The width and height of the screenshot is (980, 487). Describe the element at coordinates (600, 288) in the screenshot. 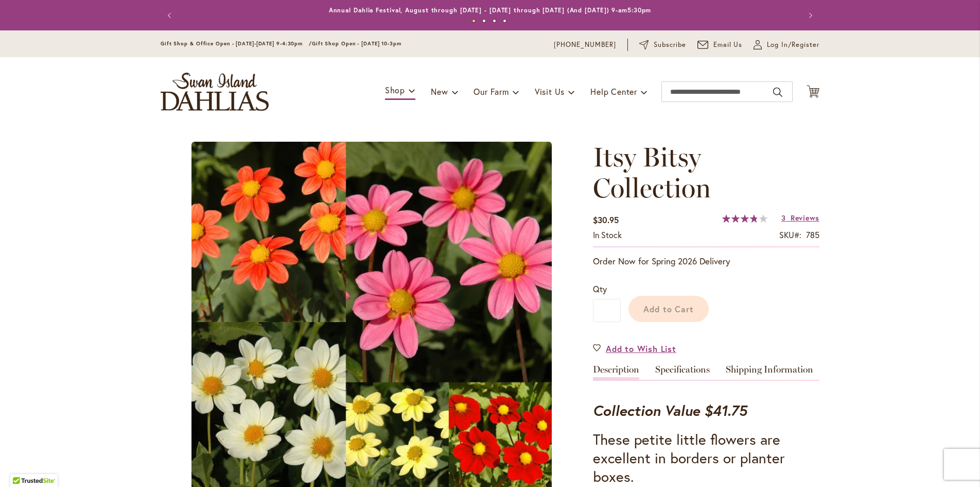

I see `span: Qty` at that location.